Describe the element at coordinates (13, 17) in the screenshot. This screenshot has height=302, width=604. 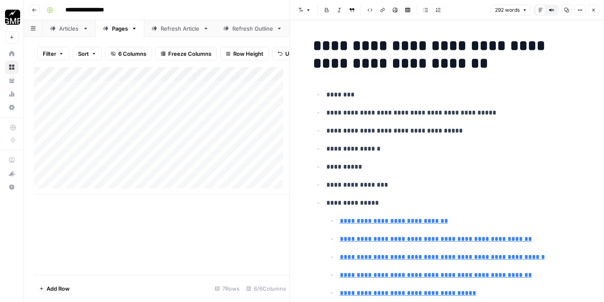
I see `img: Growth Marketing Pro Logo` at that location.